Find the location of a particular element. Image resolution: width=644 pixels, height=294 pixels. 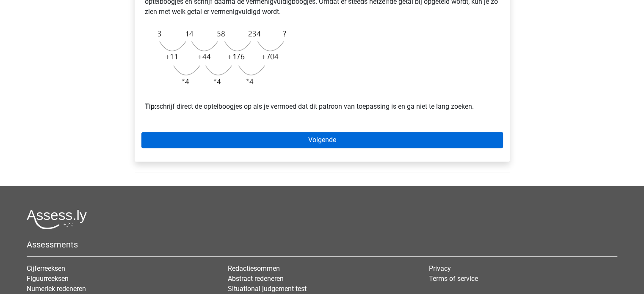

a: Volgende is located at coordinates (322, 140).